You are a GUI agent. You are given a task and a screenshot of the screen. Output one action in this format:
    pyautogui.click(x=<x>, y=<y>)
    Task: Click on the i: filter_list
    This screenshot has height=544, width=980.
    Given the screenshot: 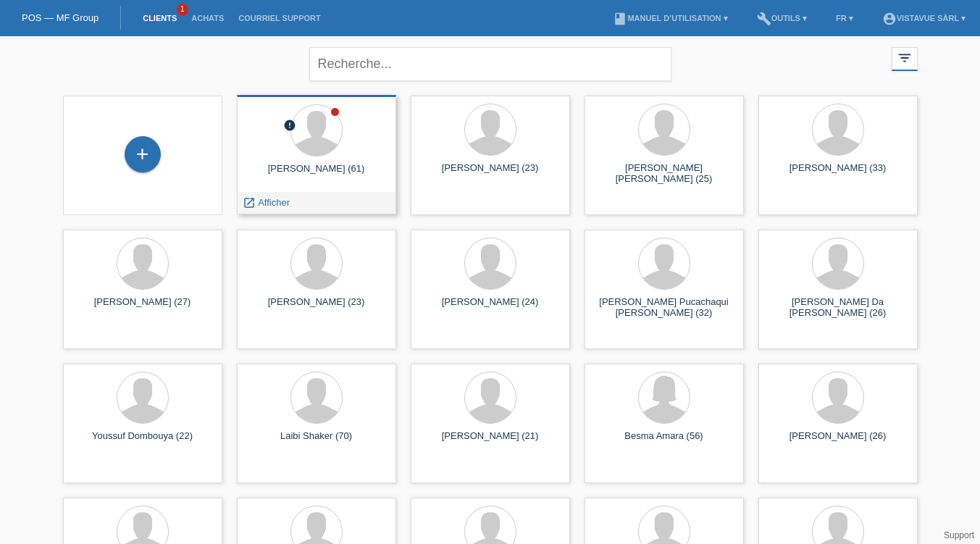 What is the action you would take?
    pyautogui.click(x=905, y=58)
    